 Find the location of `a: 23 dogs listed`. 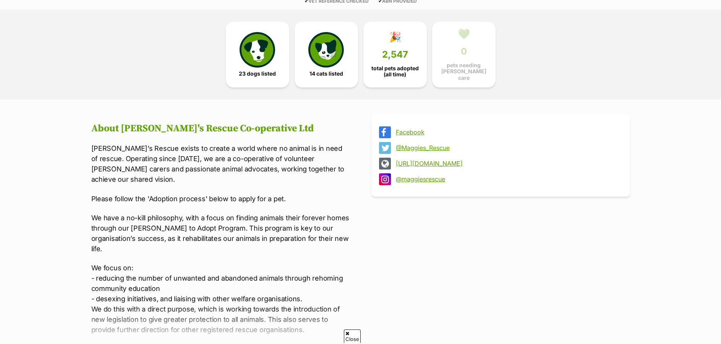

a: 23 dogs listed is located at coordinates (257, 55).